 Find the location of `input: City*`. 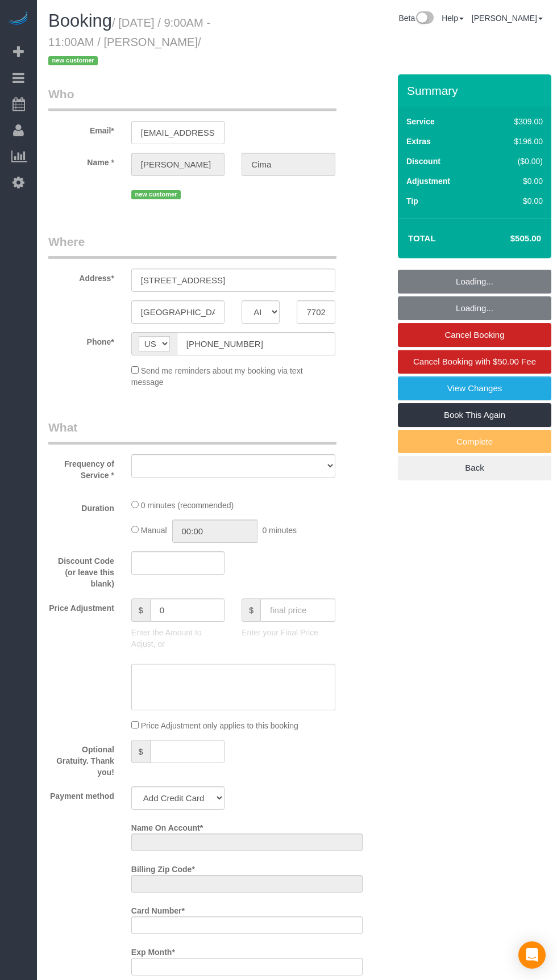

input: City* is located at coordinates (178, 312).